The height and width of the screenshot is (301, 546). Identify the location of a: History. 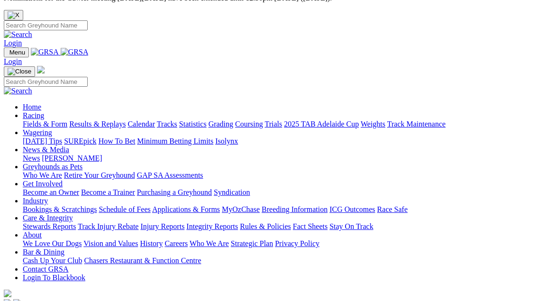
(151, 243).